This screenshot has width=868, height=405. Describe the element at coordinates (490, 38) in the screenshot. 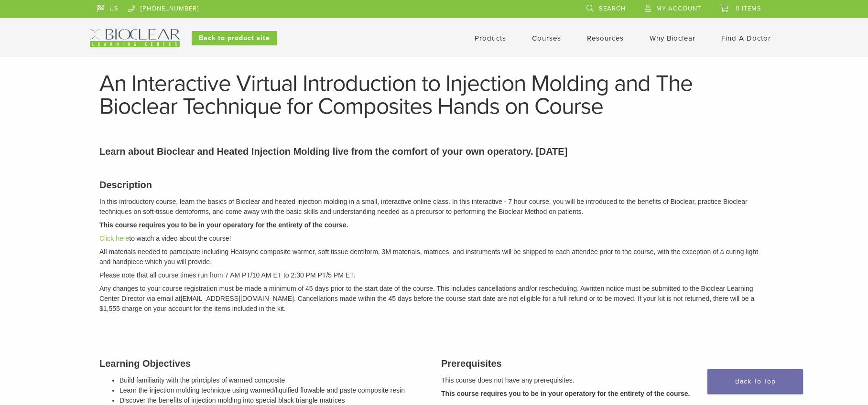

I see `a: Products` at that location.